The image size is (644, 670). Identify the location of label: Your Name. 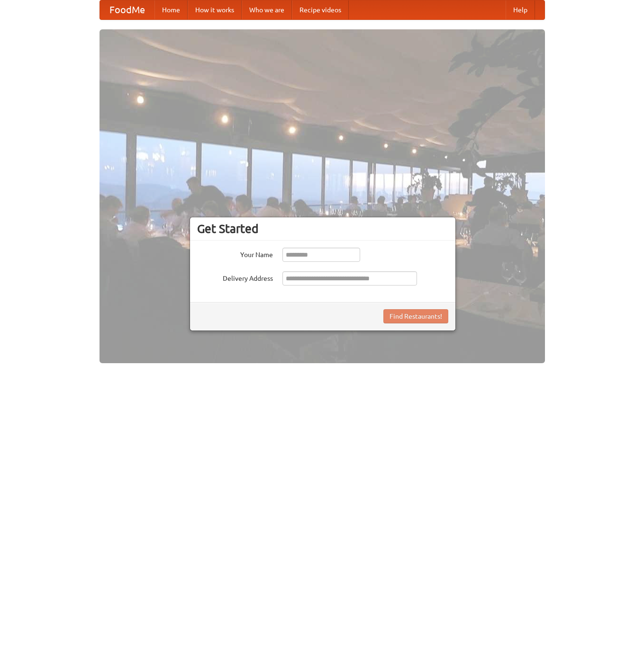
(235, 254).